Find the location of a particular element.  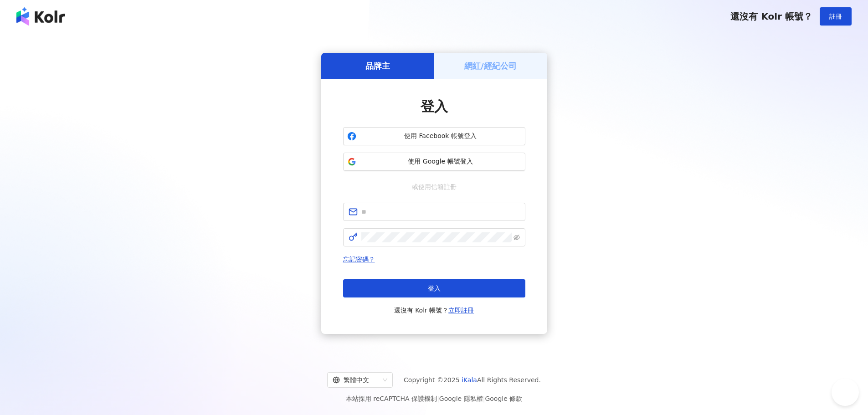

span: 使用 Facebook 帳號登入 is located at coordinates (441, 136).